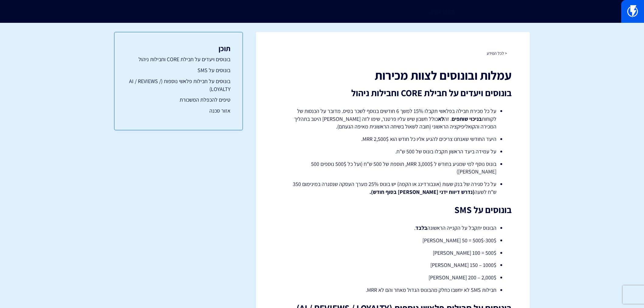  Describe the element at coordinates (467, 119) in the screenshot. I see `strong: בניכוי שותפים` at that location.